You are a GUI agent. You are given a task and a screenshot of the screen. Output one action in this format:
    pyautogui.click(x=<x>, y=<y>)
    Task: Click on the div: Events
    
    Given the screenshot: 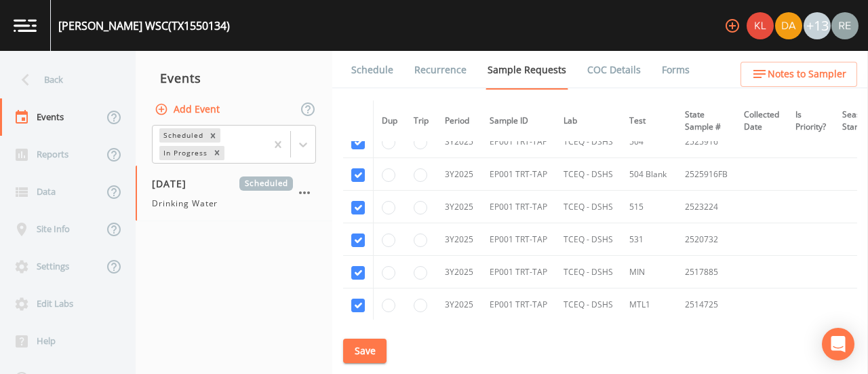 What is the action you would take?
    pyautogui.click(x=234, y=78)
    